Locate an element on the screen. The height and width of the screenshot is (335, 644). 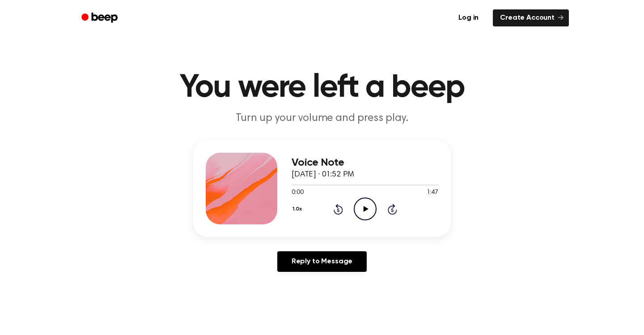
span: 1:47 is located at coordinates (432, 192).